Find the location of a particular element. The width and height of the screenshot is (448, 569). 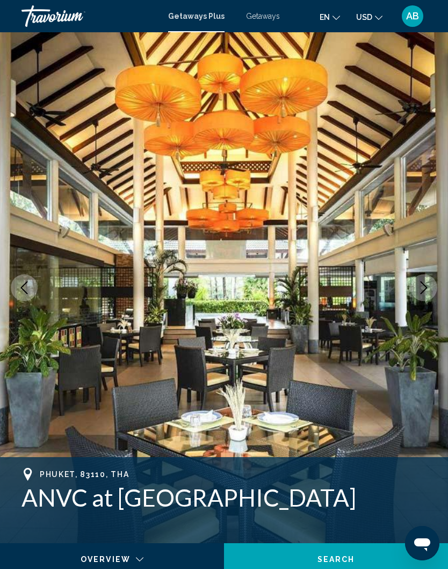

a: Travorium is located at coordinates (89, 16).